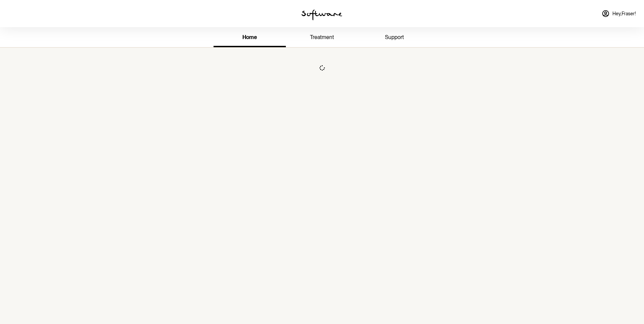 Image resolution: width=644 pixels, height=324 pixels. I want to click on span: home, so click(249, 37).